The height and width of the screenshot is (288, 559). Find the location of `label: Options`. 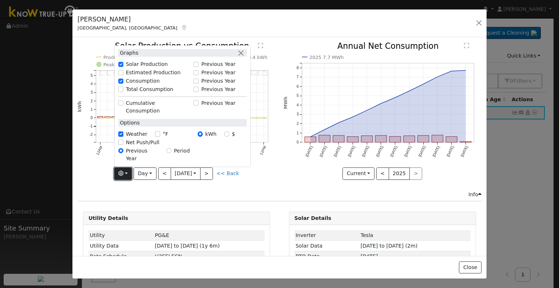

label: Options is located at coordinates (129, 123).